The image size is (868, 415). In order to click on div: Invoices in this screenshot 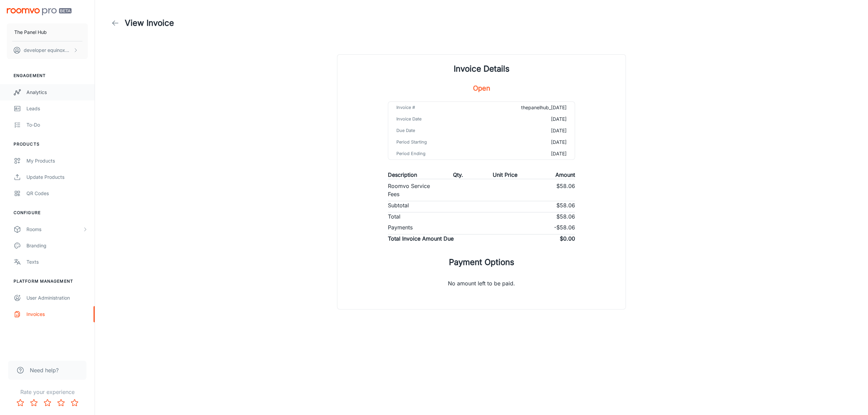, I will do `click(57, 314)`.